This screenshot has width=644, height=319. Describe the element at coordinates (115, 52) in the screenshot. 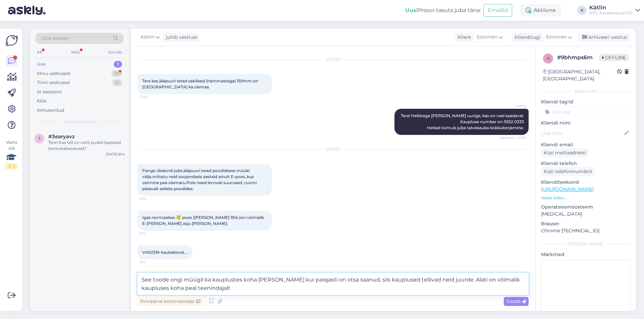

I see `div: Socials` at that location.